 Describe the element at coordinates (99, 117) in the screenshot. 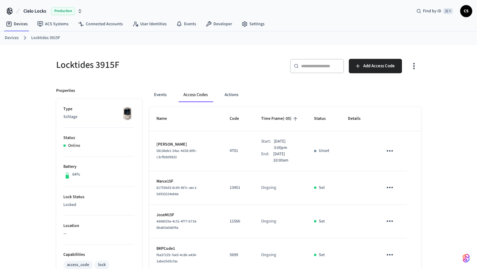

I see `p: Schlage` at that location.